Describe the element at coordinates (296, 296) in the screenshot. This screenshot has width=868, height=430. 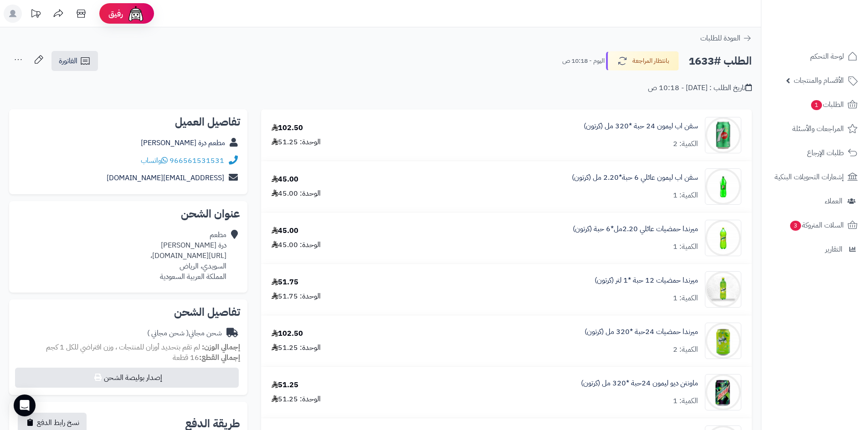
I see `div: الوحدة: 51.75` at that location.